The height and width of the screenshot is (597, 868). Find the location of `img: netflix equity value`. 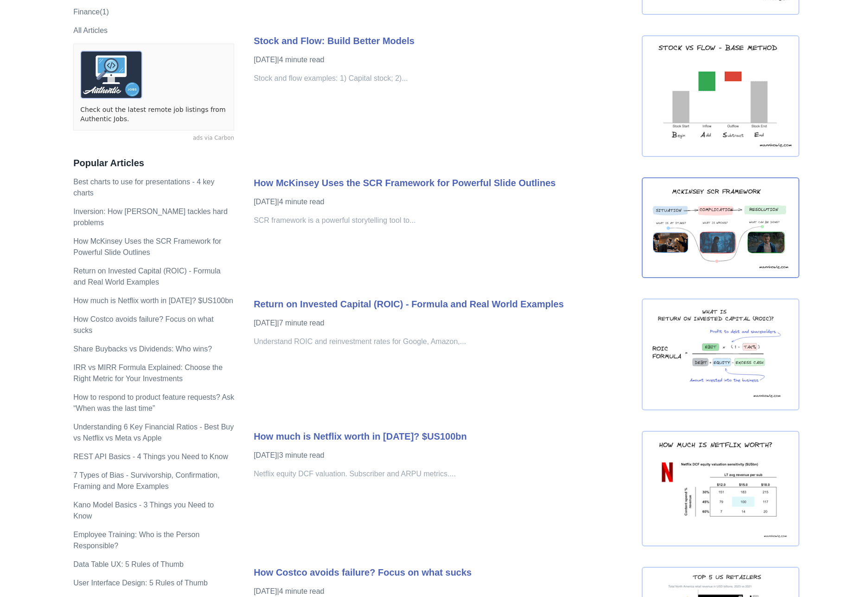

img: netflix equity value is located at coordinates (720, 489).